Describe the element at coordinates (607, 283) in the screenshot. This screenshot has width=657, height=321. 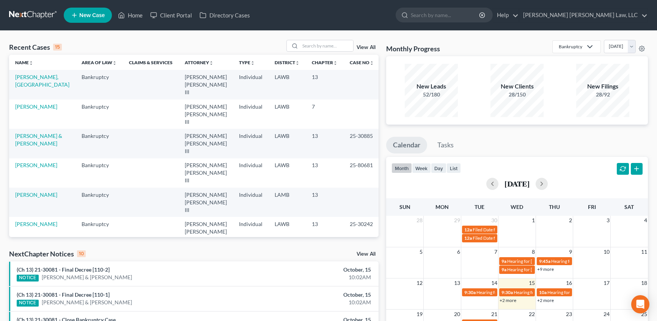
I see `span: 17` at that location.